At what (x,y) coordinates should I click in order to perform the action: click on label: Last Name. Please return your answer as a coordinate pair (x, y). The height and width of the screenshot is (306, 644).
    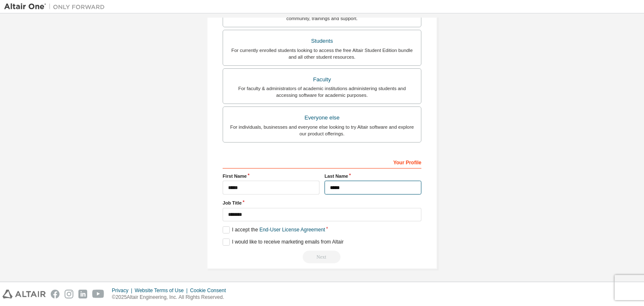
    Looking at the image, I should click on (373, 176).